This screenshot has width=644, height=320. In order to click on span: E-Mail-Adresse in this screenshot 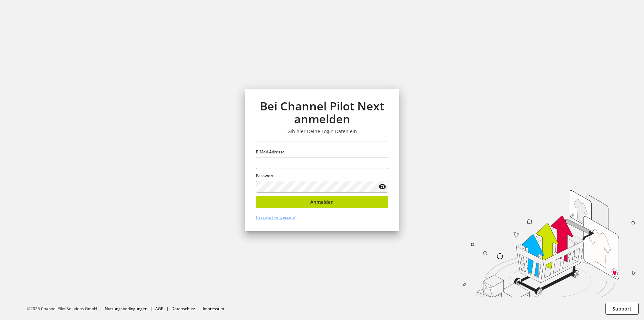, I will do `click(270, 152)`.